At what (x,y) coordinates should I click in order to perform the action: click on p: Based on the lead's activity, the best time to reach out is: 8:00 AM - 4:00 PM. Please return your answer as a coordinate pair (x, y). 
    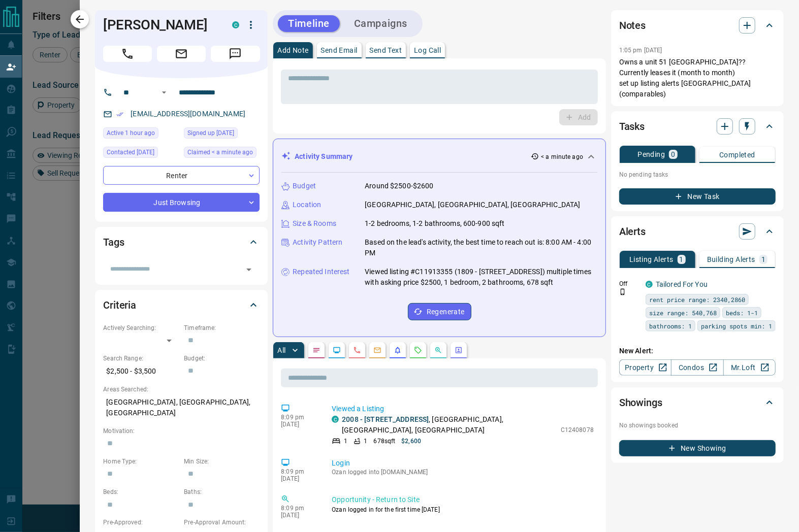
    Looking at the image, I should click on (481, 248).